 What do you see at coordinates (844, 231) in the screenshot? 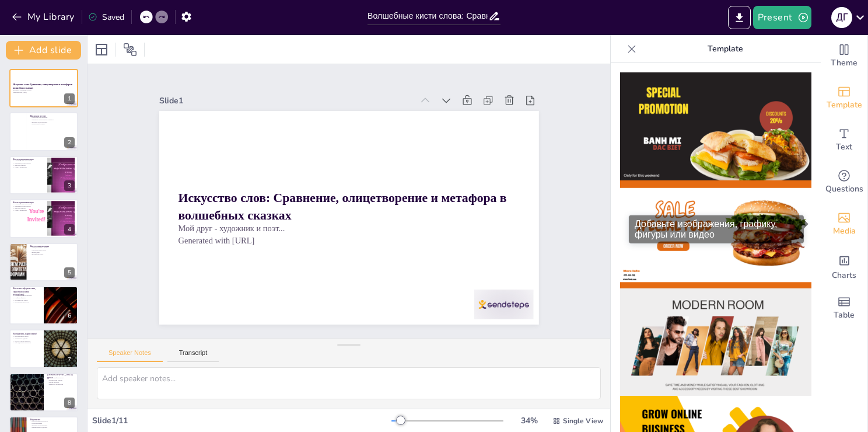
I see `span: Media` at bounding box center [844, 231].